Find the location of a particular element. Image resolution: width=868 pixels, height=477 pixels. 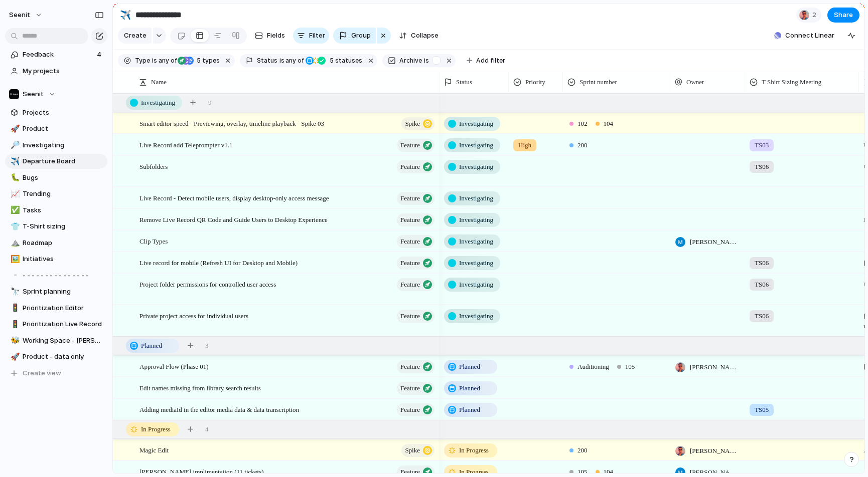

span: Product - data only is located at coordinates (63, 357).